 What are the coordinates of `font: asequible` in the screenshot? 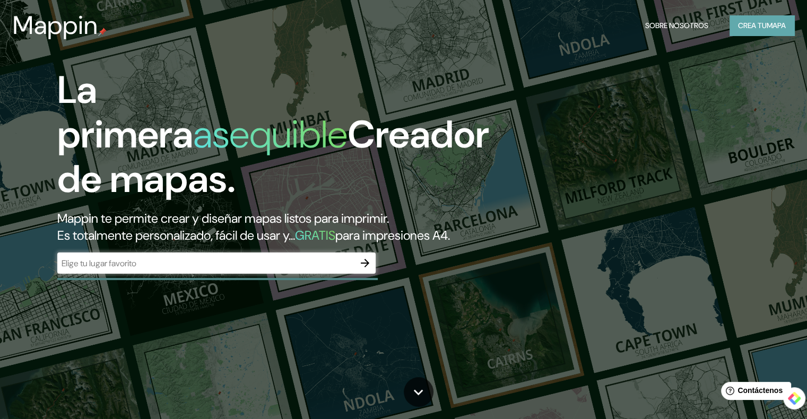 It's located at (270, 134).